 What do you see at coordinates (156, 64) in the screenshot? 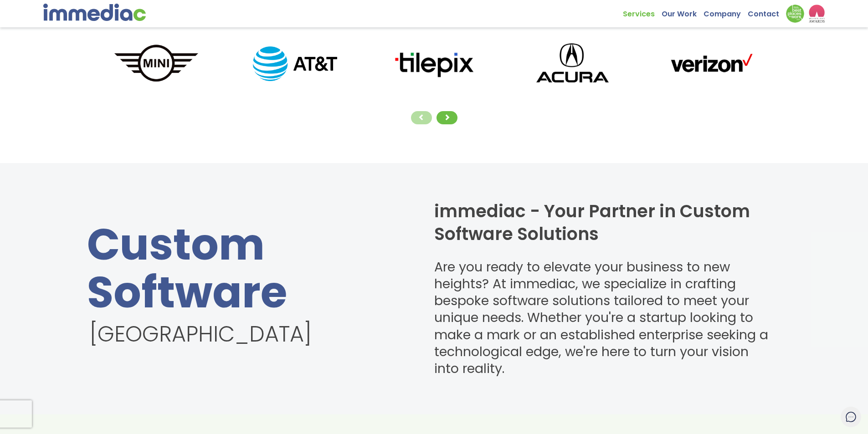
I see `img: MINI_logo.png` at bounding box center [156, 64].